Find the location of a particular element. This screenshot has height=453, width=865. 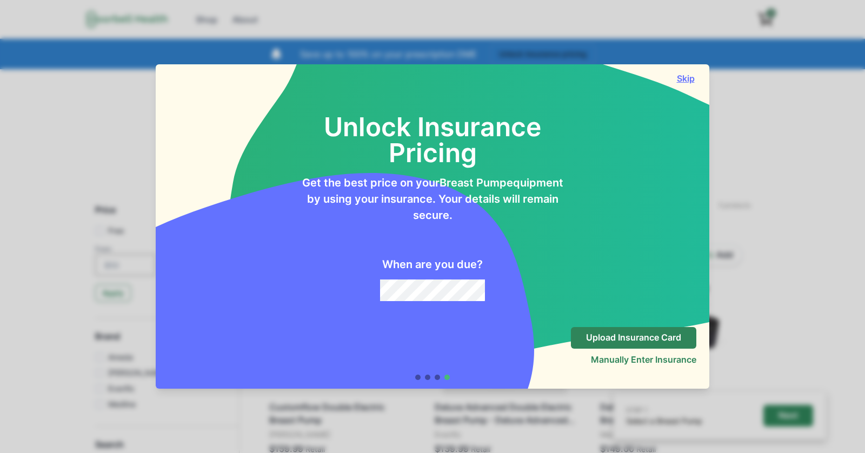

button: Upload Insurance Card is located at coordinates (633, 338).